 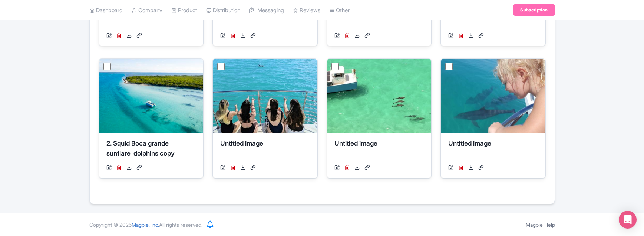 What do you see at coordinates (534, 10) in the screenshot?
I see `a: Subscription` at bounding box center [534, 10].